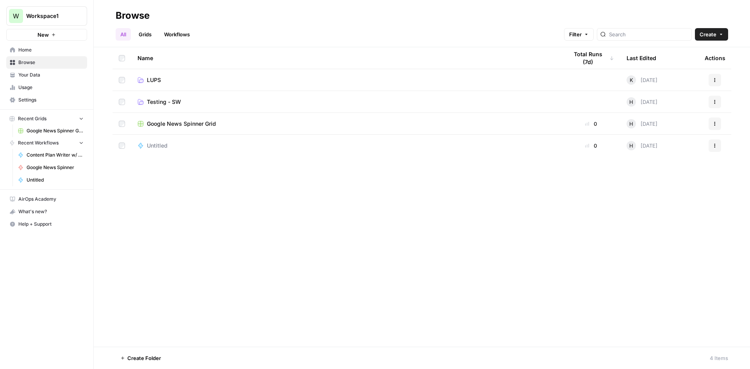  What do you see at coordinates (46, 50) in the screenshot?
I see `a: Home` at bounding box center [46, 50].